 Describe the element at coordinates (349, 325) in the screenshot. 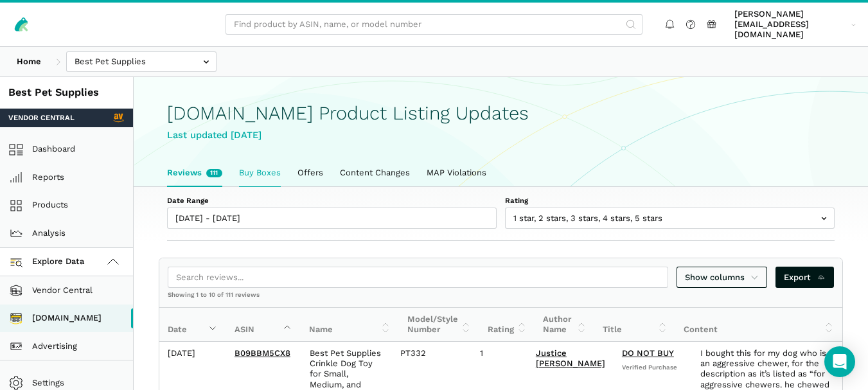

I see `th: Name: activate to sort column ascending` at that location.